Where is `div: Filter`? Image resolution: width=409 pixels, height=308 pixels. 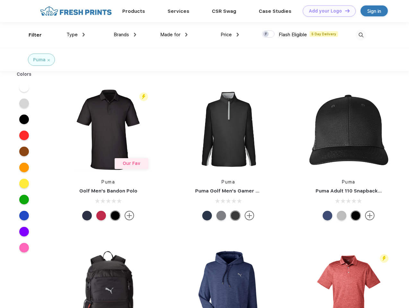 div: Filter is located at coordinates (35, 35).